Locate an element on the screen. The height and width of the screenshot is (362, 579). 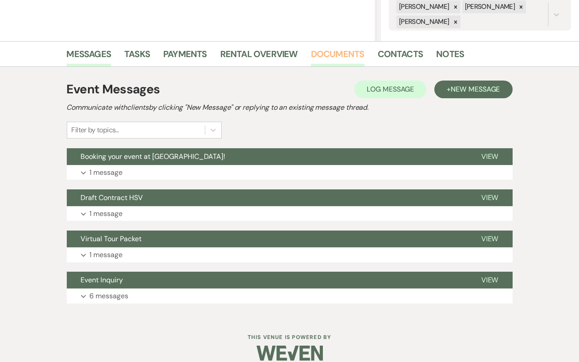
button: Log Message is located at coordinates (390, 89).